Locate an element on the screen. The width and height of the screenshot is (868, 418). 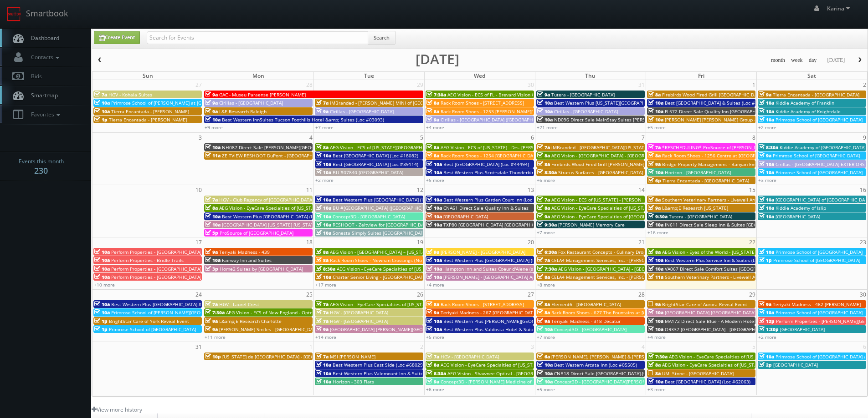
span: Fairway Inn and Suites is located at coordinates (246, 261).